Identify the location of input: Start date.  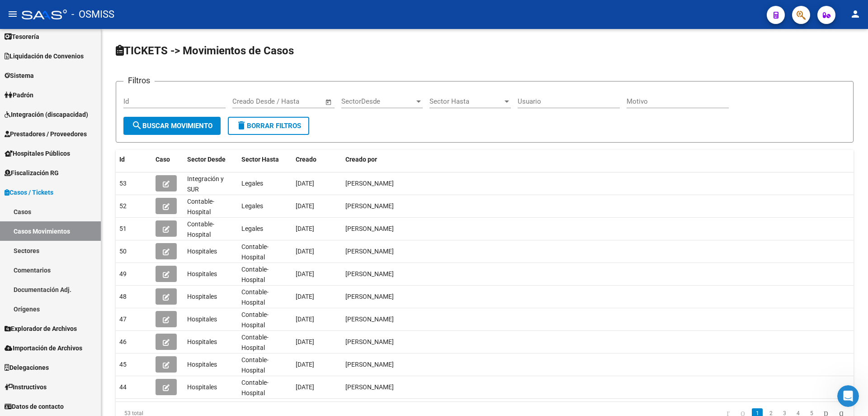
(247, 101).